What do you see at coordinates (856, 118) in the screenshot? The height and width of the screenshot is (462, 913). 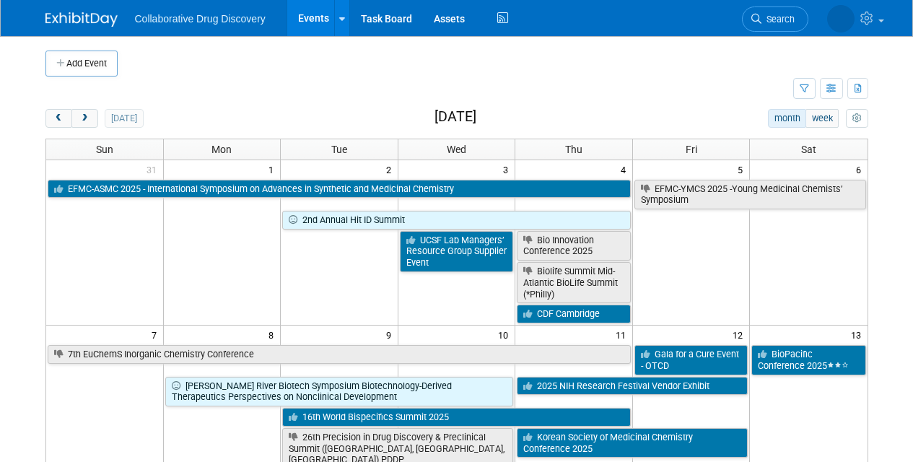 I see `button: myCustomButton` at bounding box center [856, 118].